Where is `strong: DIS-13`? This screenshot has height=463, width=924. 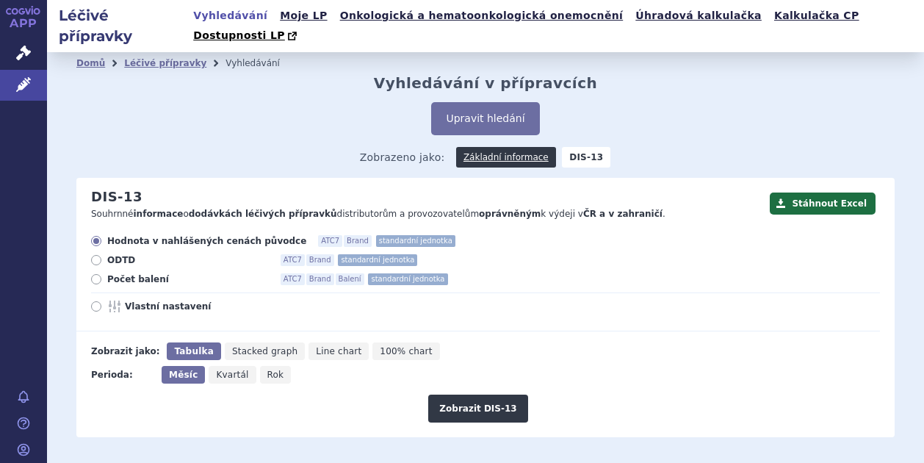
strong: DIS-13 is located at coordinates (586, 157).